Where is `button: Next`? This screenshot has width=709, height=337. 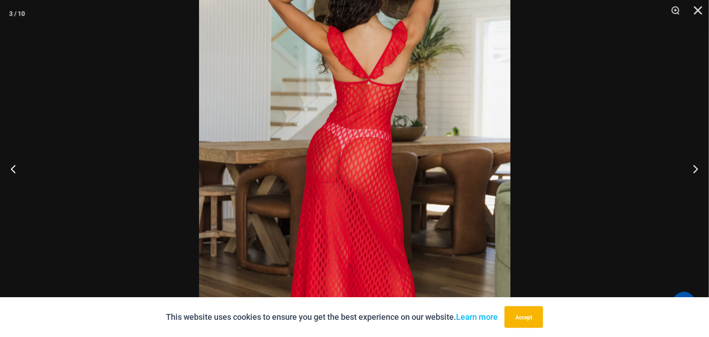
button: Next is located at coordinates (691, 169).